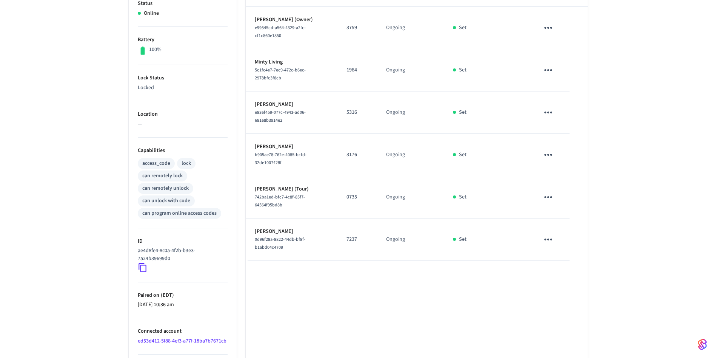  What do you see at coordinates (183, 150) in the screenshot?
I see `p: Capabilities` at bounding box center [183, 150].